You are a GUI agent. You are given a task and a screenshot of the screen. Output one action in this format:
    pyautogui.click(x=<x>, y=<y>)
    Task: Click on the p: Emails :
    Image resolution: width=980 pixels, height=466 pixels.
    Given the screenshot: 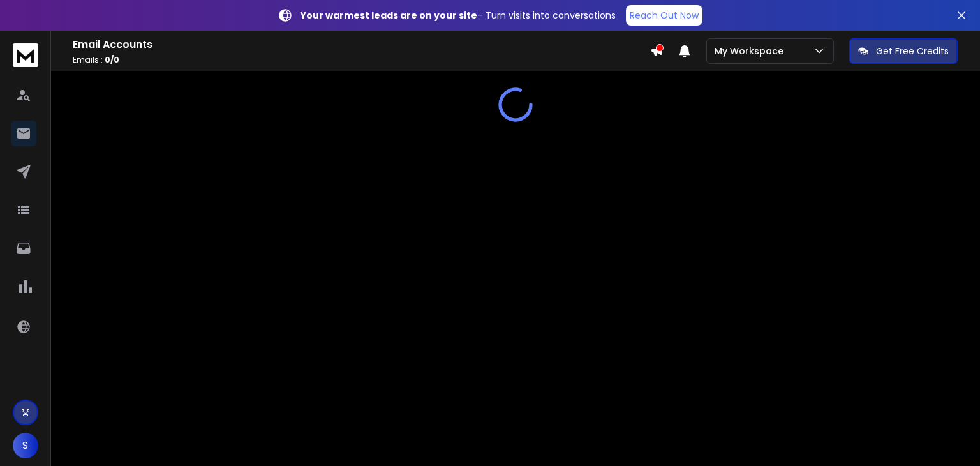 What is the action you would take?
    pyautogui.click(x=361, y=60)
    